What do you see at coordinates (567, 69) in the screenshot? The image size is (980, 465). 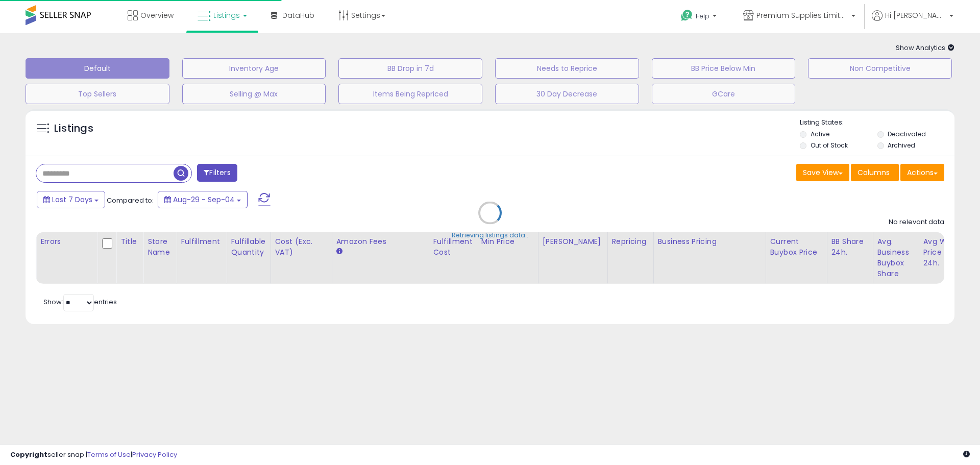 I see `button: Needs to Reprice` at bounding box center [567, 69].